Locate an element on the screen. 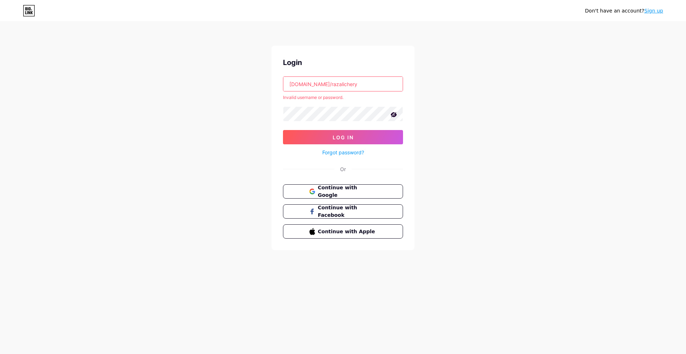 Image resolution: width=686 pixels, height=354 pixels. span: Continue with Apple is located at coordinates (347, 231).